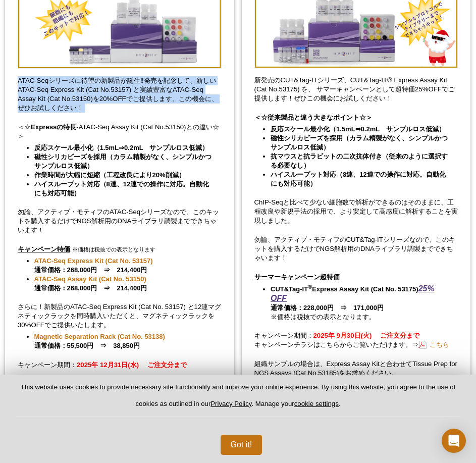 The image size is (476, 463). What do you see at coordinates (356, 212) in the screenshot?
I see `p: ChIP-Seqと比べて少ない細胞数で解析ができるのはそのままに、工程改良や新規手法の採用で、より安定して高感度に解析することを実現しました。` at bounding box center [356, 212].